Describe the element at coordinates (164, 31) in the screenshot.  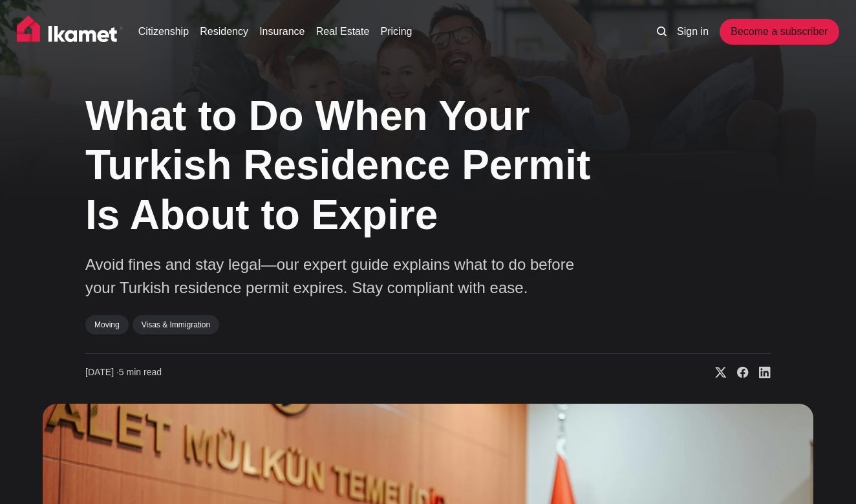
I see `a: Citizenship` at that location.